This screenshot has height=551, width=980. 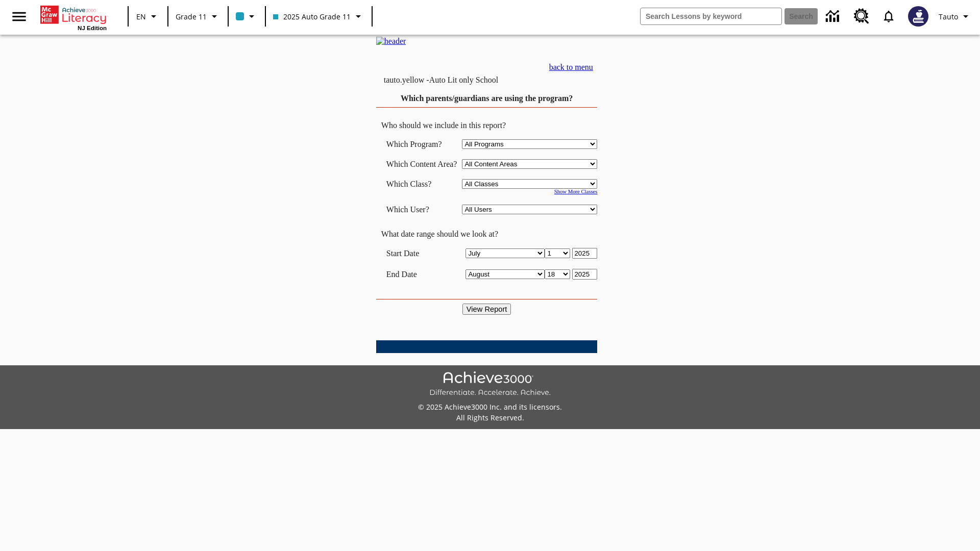 What do you see at coordinates (949, 16) in the screenshot?
I see `span: Tauto` at bounding box center [949, 16].